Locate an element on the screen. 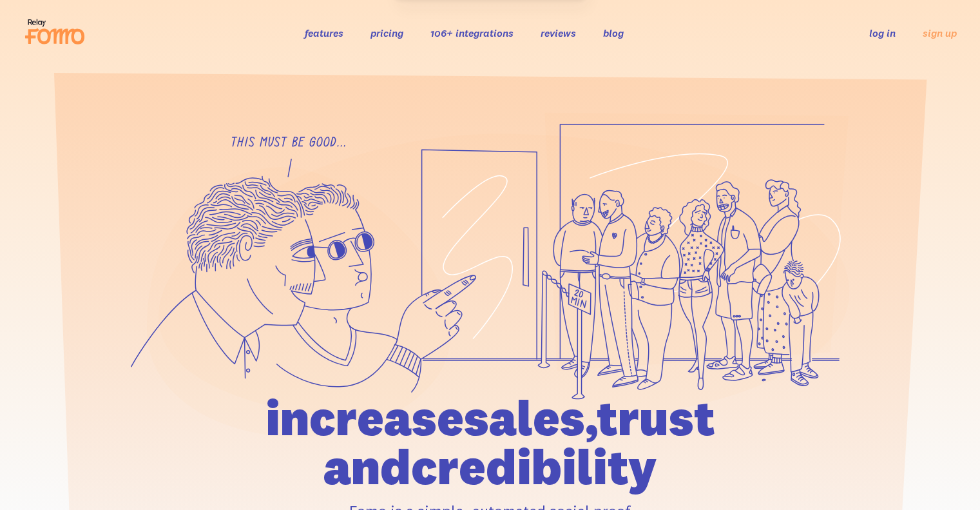 The height and width of the screenshot is (510, 980). a: features is located at coordinates (324, 33).